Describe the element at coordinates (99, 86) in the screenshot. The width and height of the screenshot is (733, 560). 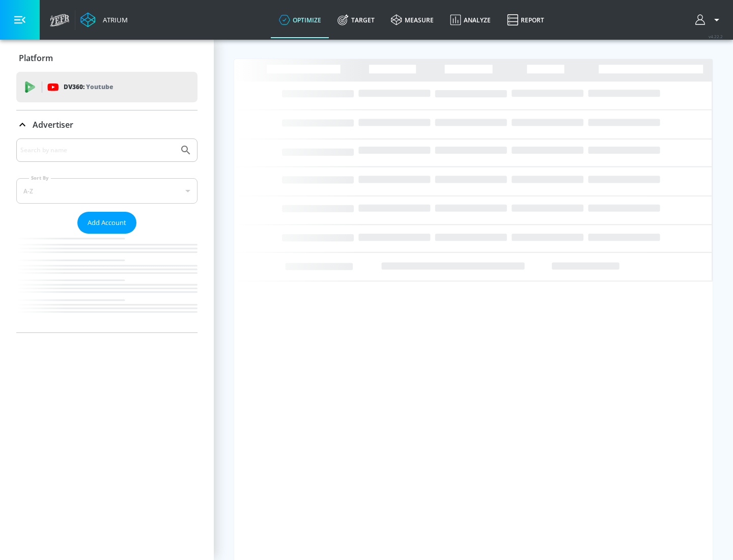
I see `p: Youtube` at that location.